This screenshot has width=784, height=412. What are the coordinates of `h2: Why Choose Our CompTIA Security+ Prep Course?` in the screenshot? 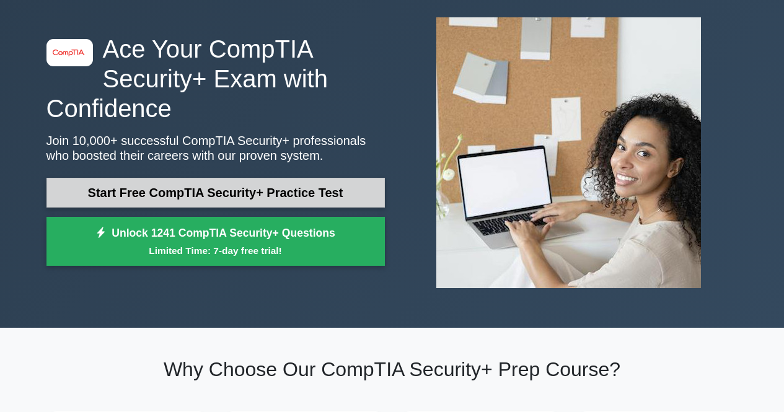 It's located at (393, 370).